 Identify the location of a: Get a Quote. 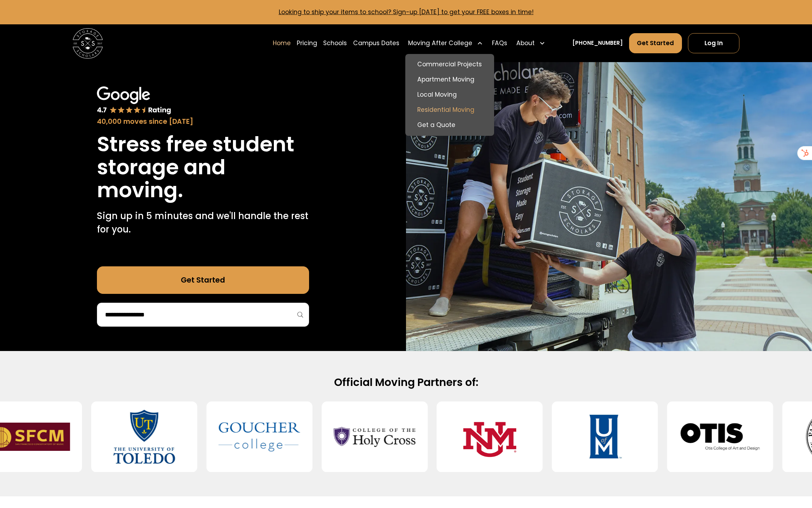
(449, 125).